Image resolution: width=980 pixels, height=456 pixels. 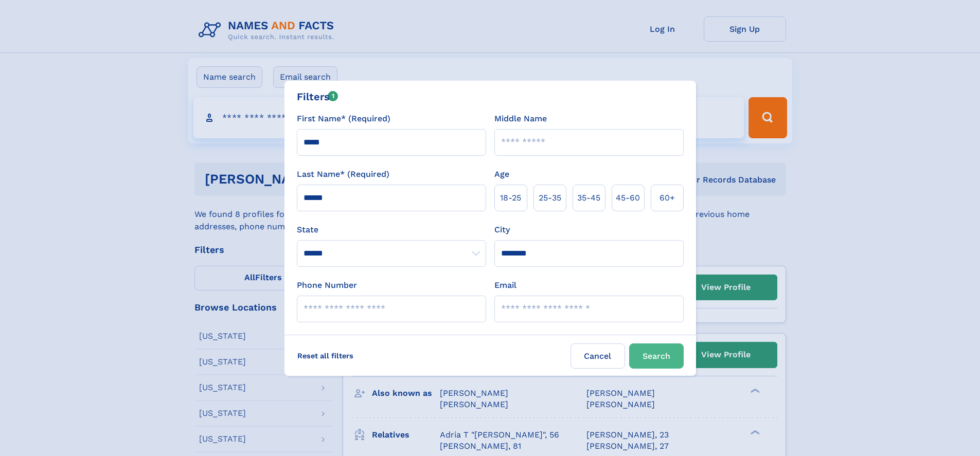 What do you see at coordinates (325, 356) in the screenshot?
I see `label: Reset all filters` at bounding box center [325, 356].